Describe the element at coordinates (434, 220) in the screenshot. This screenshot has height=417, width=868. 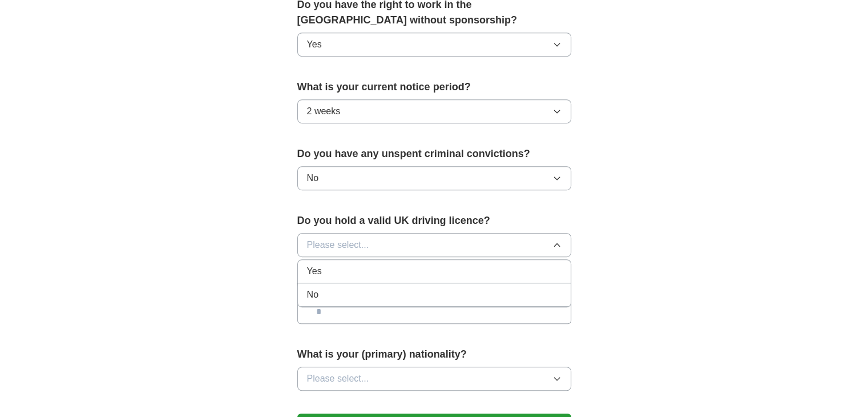
I see `label: Do you hold a valid UK driving licence?` at that location.